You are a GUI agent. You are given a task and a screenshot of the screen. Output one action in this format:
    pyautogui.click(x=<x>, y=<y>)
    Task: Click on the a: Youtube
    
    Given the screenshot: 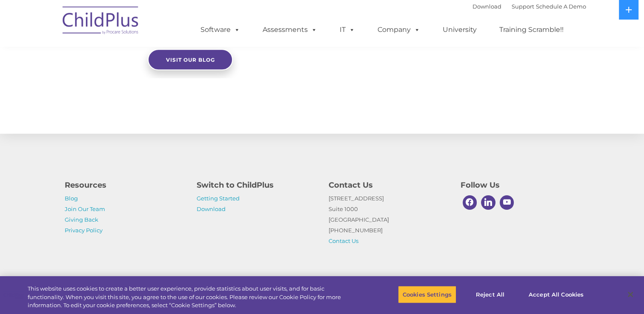 What is the action you would take?
    pyautogui.click(x=507, y=202)
    